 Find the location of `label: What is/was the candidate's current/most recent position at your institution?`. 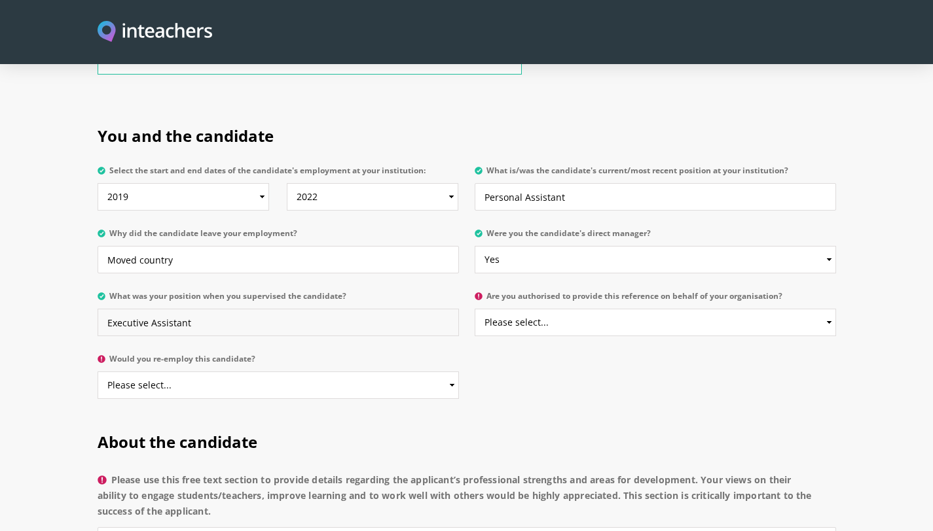

label: What is/was the candidate's current/most recent position at your institution? is located at coordinates (655, 175).